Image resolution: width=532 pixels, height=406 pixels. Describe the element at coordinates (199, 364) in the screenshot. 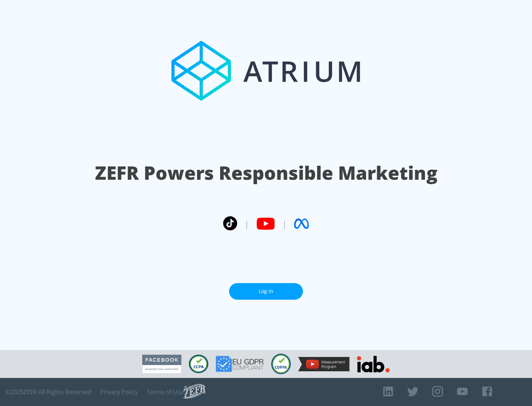

I see `img: CCPA Compliant` at that location.